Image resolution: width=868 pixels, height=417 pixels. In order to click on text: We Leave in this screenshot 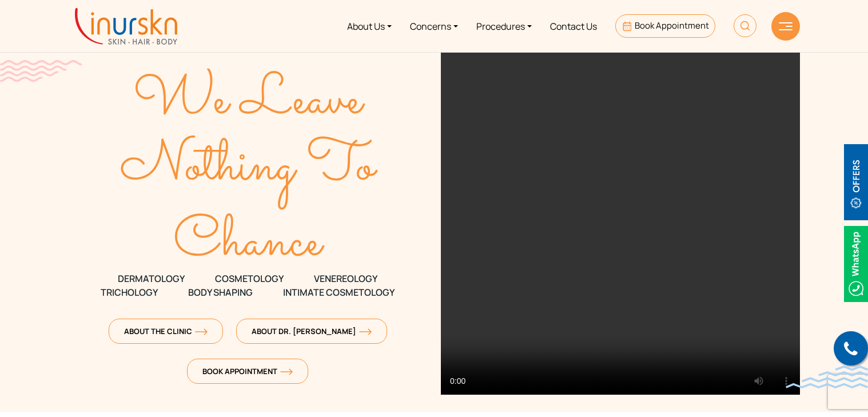, I will do `click(249, 102)`.